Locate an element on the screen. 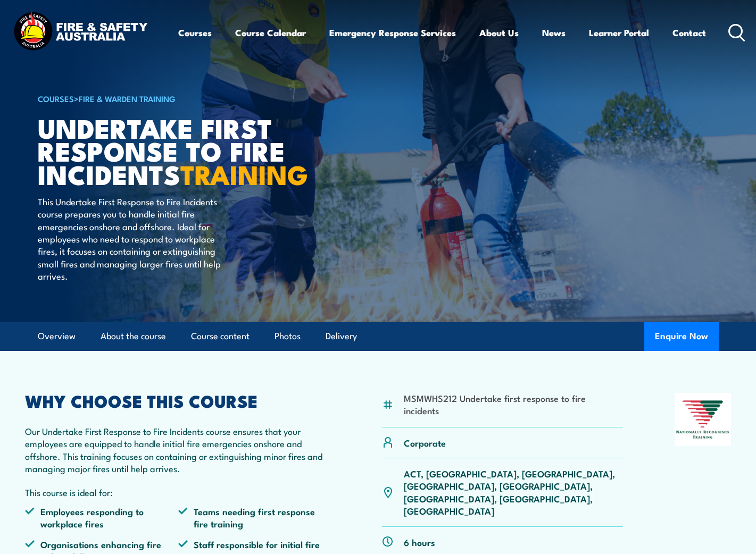  a: Overview is located at coordinates (56, 336).